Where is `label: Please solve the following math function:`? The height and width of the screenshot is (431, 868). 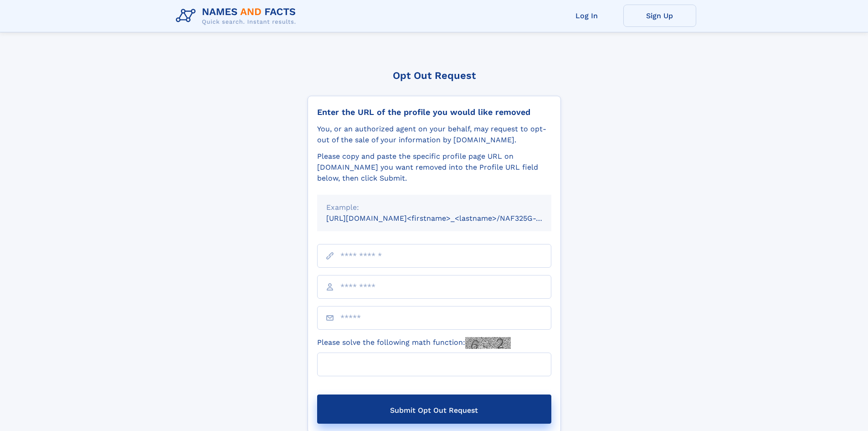
label: Please solve the following math function: is located at coordinates (414, 343).